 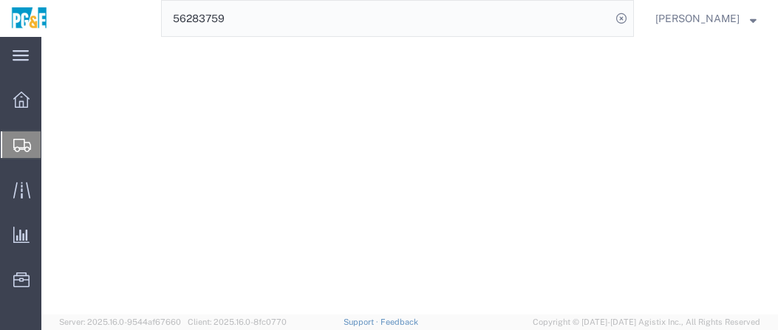 What do you see at coordinates (362, 322) in the screenshot?
I see `a: Support` at bounding box center [362, 322].